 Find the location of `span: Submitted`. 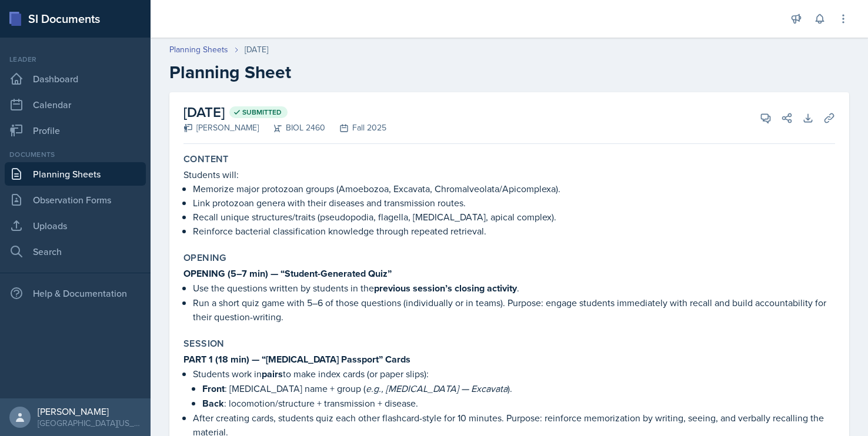

span: Submitted is located at coordinates (262, 112).